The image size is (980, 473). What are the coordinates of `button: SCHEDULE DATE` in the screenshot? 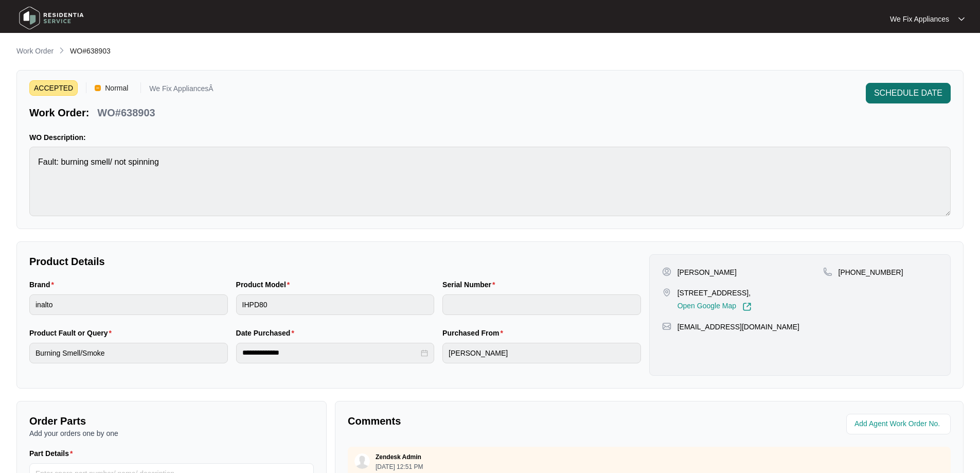 It's located at (908, 94).